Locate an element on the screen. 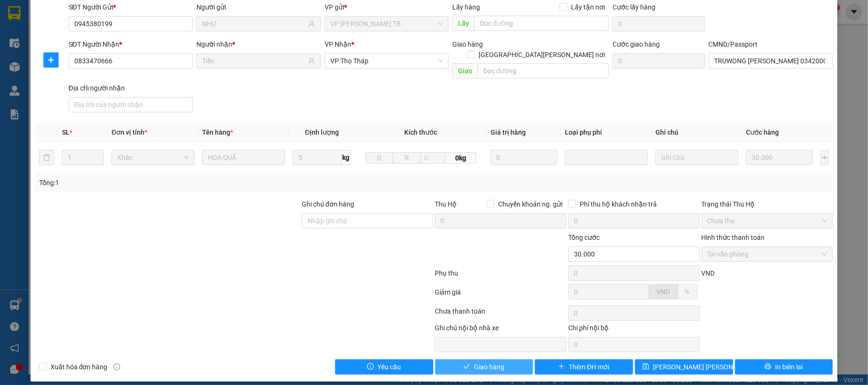  label: Hình thức thanh toán is located at coordinates (733, 238).